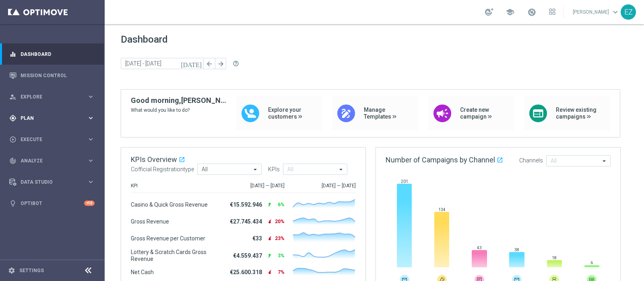  What do you see at coordinates (32, 271) in the screenshot?
I see `a: Settings` at bounding box center [32, 271].